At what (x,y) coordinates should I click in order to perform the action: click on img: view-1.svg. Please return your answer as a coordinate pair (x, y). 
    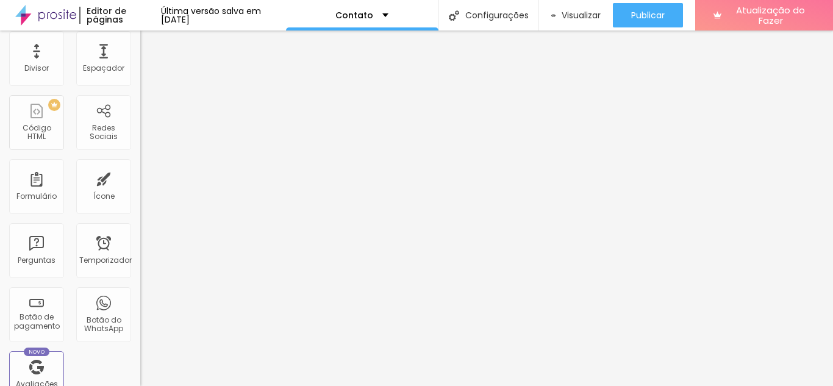
    Looking at the image, I should click on (553, 15).